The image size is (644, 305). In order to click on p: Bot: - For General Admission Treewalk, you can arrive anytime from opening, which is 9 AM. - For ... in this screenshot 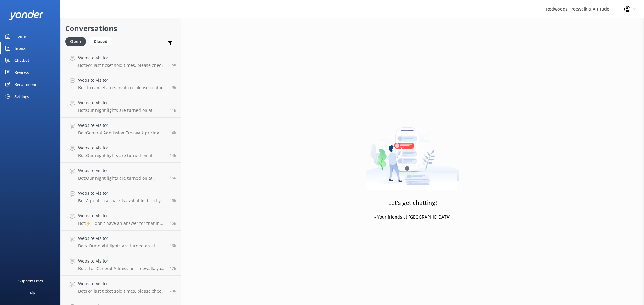, I will do `click(122, 269)`.